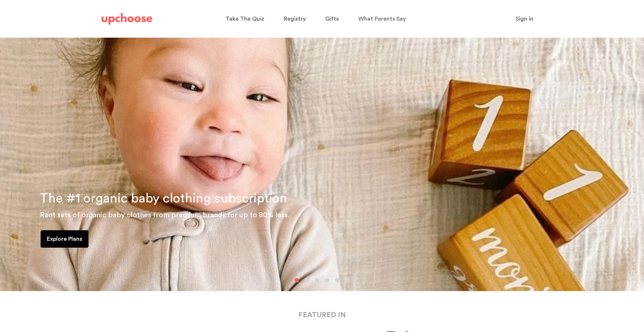 The height and width of the screenshot is (332, 644). Describe the element at coordinates (322, 315) in the screenshot. I see `strong: FEATURED IN` at that location.